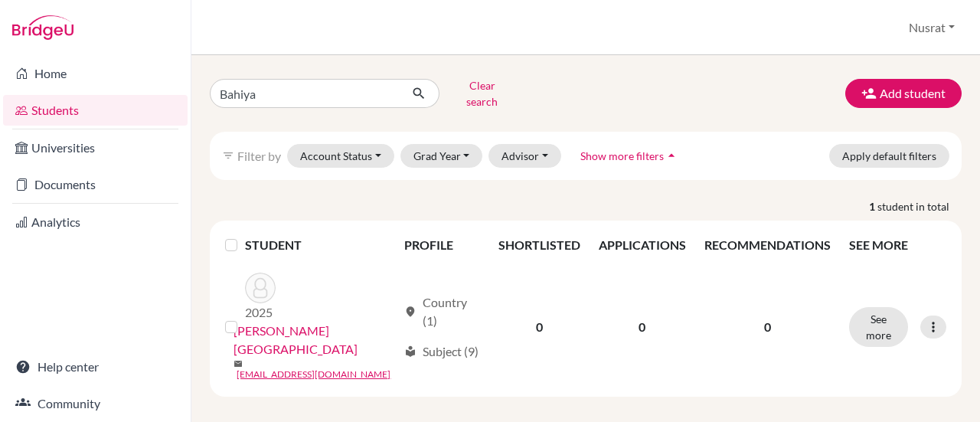 This screenshot has height=422, width=980. Describe the element at coordinates (95, 73) in the screenshot. I see `a: Home` at that location.